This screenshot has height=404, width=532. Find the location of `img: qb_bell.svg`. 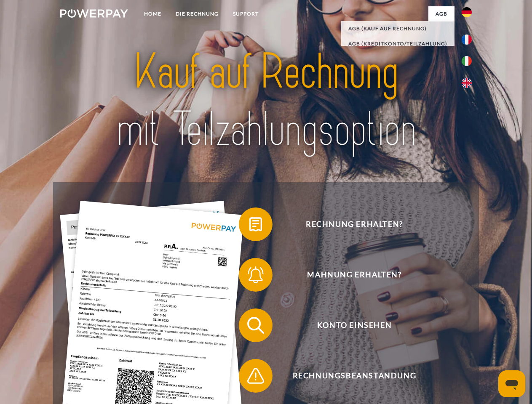

img: qb_bell.svg is located at coordinates (256, 275).